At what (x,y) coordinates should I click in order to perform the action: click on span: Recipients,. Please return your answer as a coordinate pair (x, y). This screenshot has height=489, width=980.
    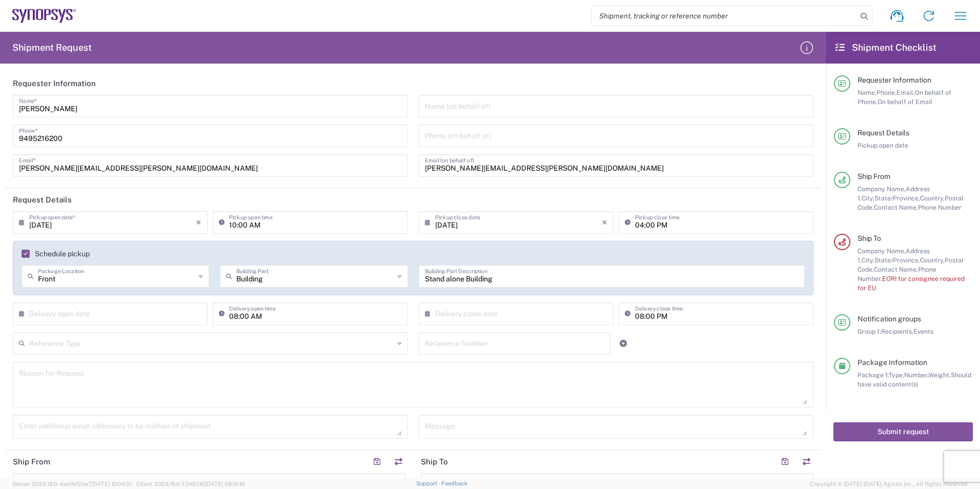
    Looking at the image, I should click on (897, 331).